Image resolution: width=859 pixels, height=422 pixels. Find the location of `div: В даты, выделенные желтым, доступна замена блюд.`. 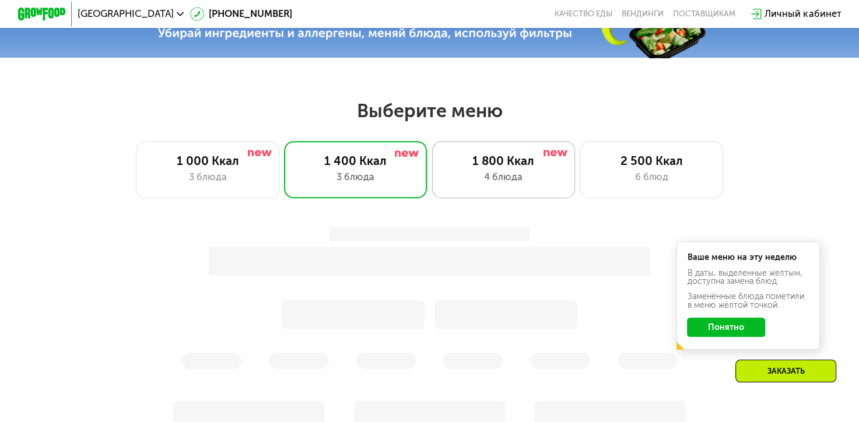

div: В даты, выделенные желтым, доступна замена блюд. is located at coordinates (748, 278).